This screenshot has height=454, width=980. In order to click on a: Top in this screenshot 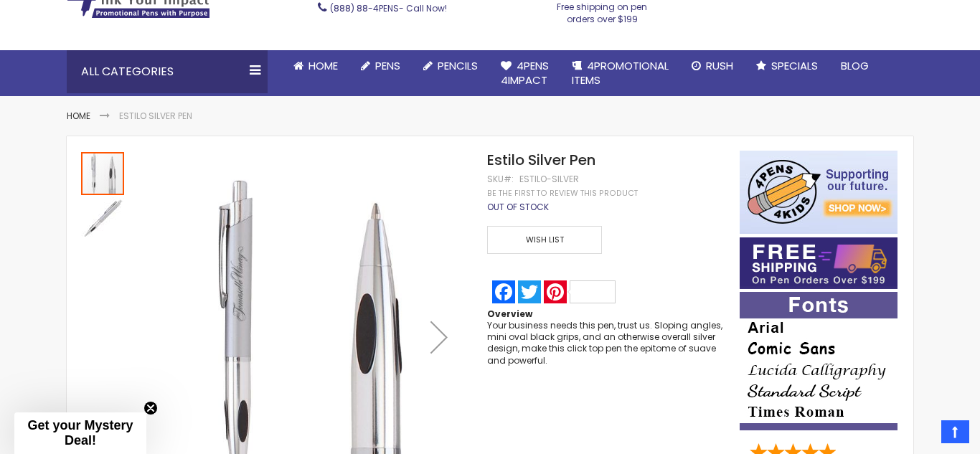, I will do `click(955, 432)`.